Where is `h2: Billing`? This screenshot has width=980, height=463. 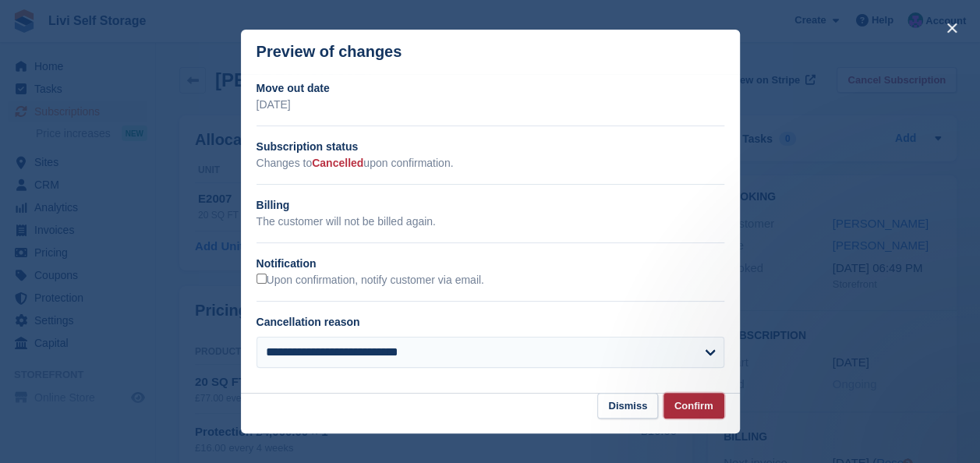 h2: Billing is located at coordinates (490, 205).